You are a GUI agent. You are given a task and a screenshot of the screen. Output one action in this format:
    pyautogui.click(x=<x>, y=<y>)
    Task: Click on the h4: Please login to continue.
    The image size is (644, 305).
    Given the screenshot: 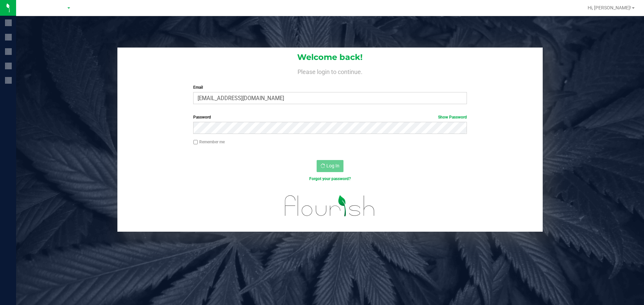 What is the action you would take?
    pyautogui.click(x=330, y=71)
    